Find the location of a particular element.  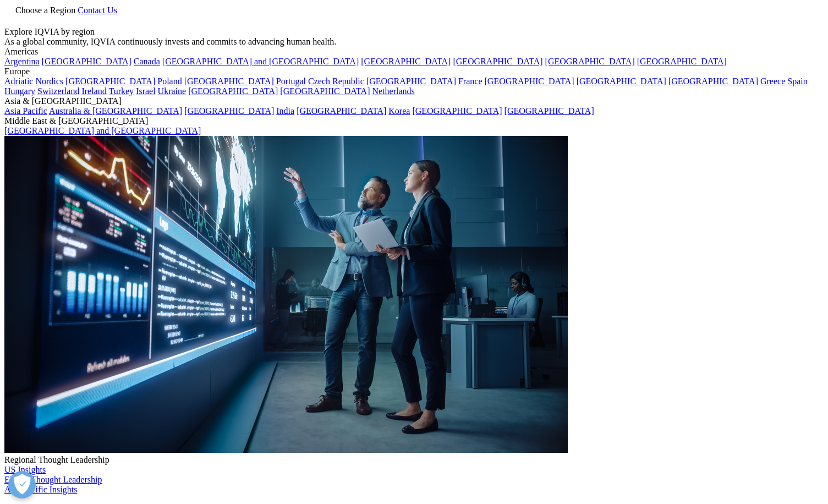

a: Portugal is located at coordinates (291, 81).